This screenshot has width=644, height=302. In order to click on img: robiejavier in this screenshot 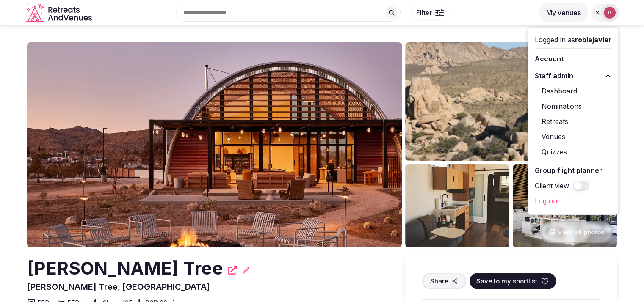, I will do `click(610, 13)`.